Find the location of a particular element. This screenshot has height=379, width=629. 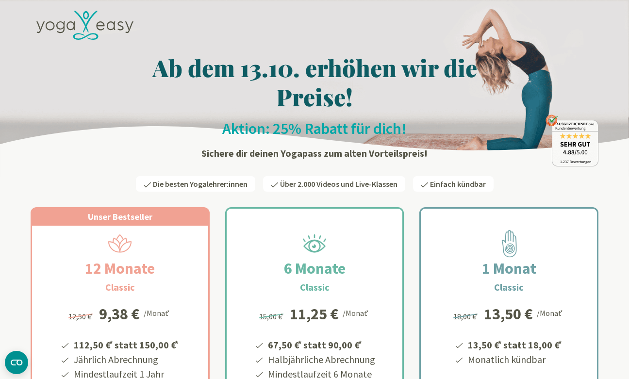

h2: 6 Monate is located at coordinates (314, 268).